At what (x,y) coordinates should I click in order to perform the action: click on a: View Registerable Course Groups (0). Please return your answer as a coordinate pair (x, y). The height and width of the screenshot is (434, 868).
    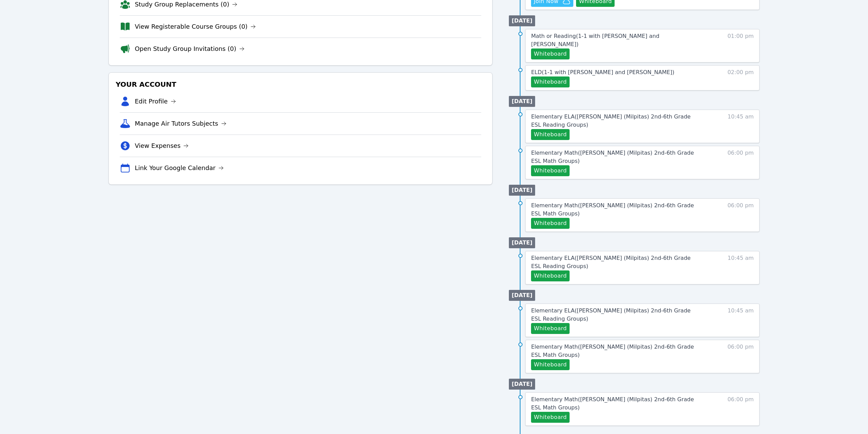
    Looking at the image, I should click on (195, 27).